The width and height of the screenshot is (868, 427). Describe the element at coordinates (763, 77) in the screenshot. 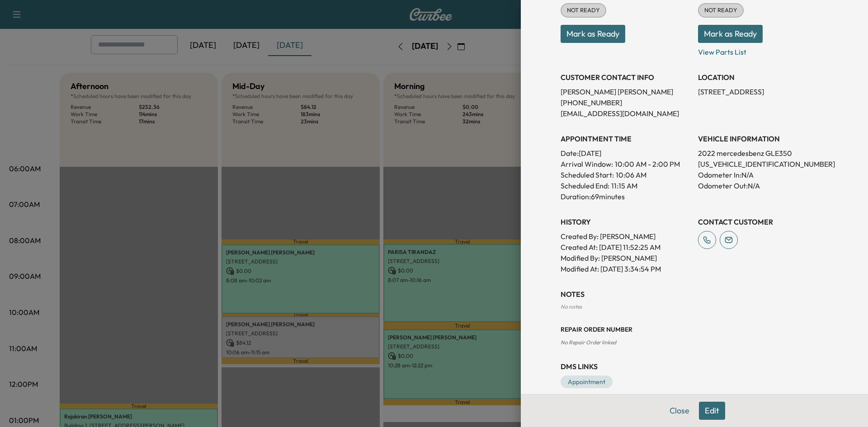

I see `h3: LOCATION` at that location.